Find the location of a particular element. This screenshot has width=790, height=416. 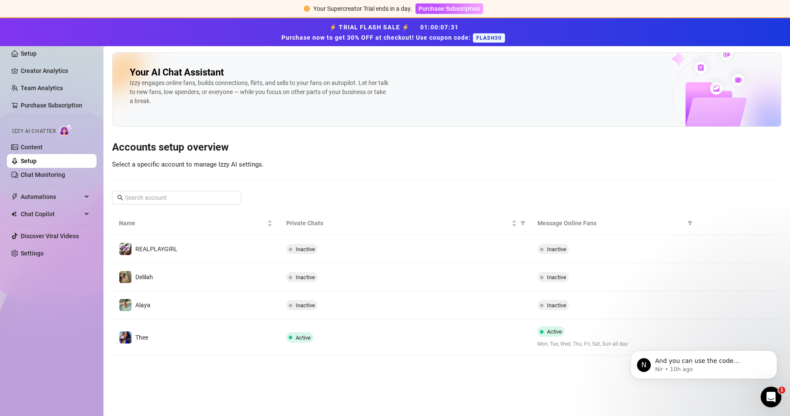

th: Private Chats is located at coordinates (405, 223).